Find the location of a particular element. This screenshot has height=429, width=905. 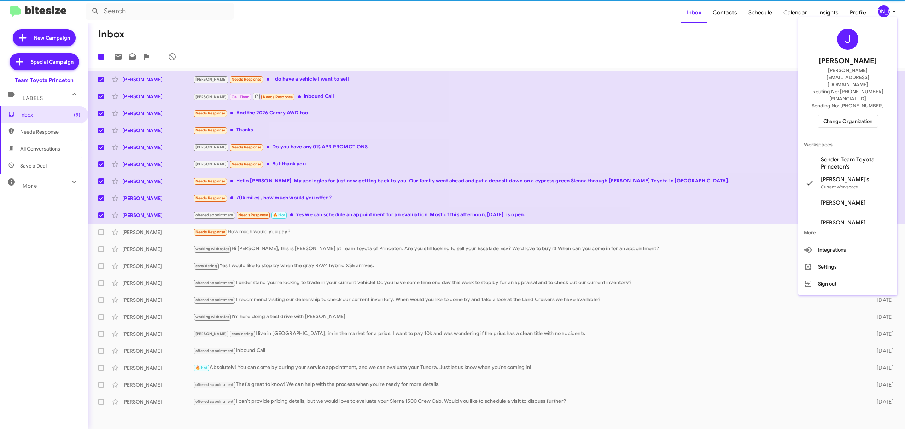

div: J is located at coordinates (847, 39).